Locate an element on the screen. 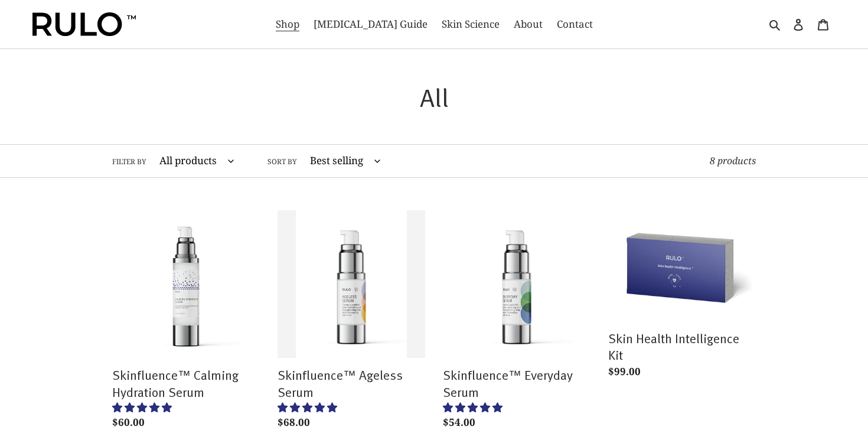  a: Skin Science is located at coordinates (471, 24).